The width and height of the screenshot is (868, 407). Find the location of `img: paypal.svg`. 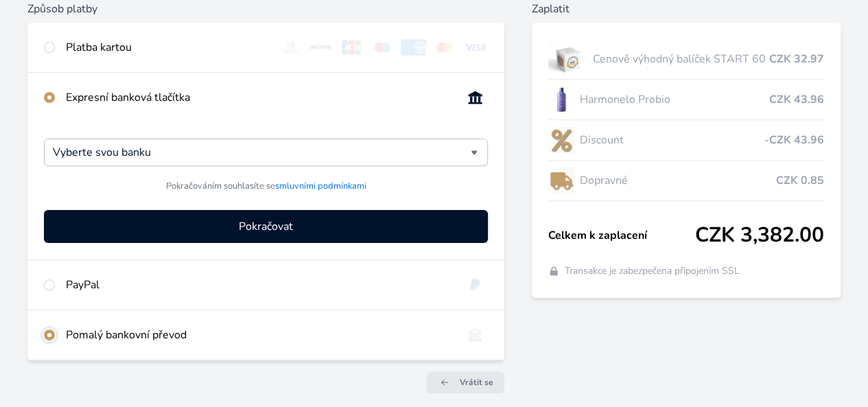

img: paypal.svg is located at coordinates (475, 284).